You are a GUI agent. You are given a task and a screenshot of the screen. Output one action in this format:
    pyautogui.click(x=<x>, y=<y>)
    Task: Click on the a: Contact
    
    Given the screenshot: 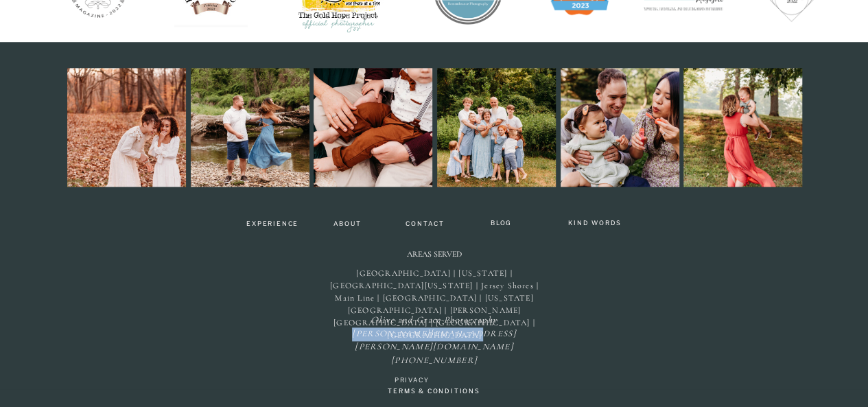 What is the action you would take?
    pyautogui.click(x=425, y=225)
    